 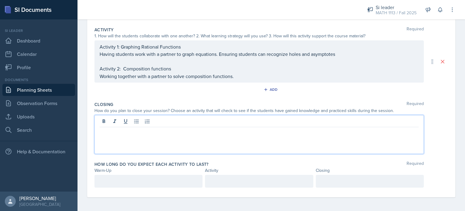 What do you see at coordinates (259, 47) in the screenshot?
I see `p: Activity 1: Graphing Rational Functions` at bounding box center [259, 47].